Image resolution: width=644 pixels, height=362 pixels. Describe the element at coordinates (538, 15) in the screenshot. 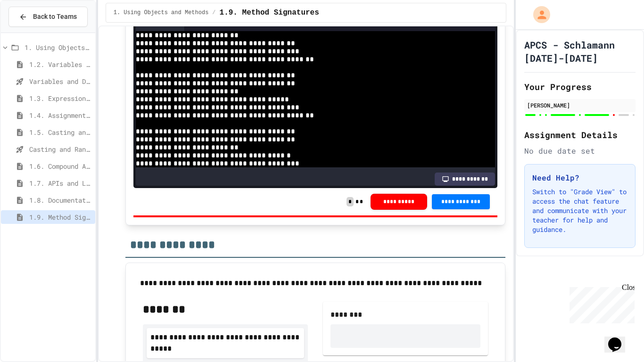

I see `div: My Account` at that location.